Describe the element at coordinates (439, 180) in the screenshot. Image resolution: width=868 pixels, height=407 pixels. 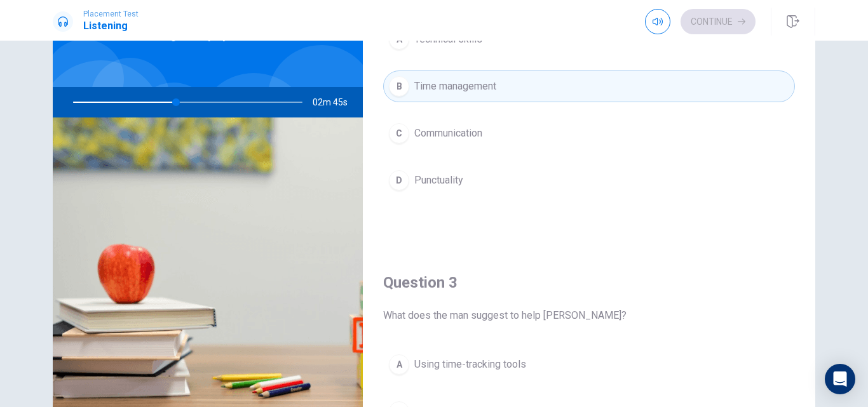
I see `span: Punctuality` at that location.